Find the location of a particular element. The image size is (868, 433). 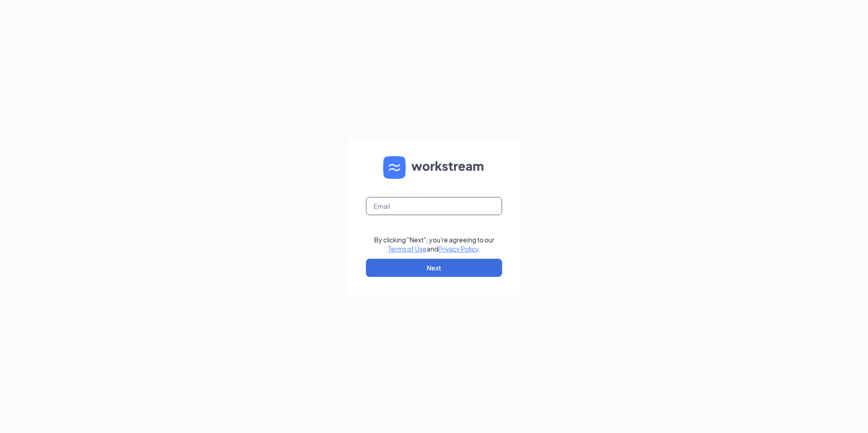

a: Privacy Policy is located at coordinates (458, 249).